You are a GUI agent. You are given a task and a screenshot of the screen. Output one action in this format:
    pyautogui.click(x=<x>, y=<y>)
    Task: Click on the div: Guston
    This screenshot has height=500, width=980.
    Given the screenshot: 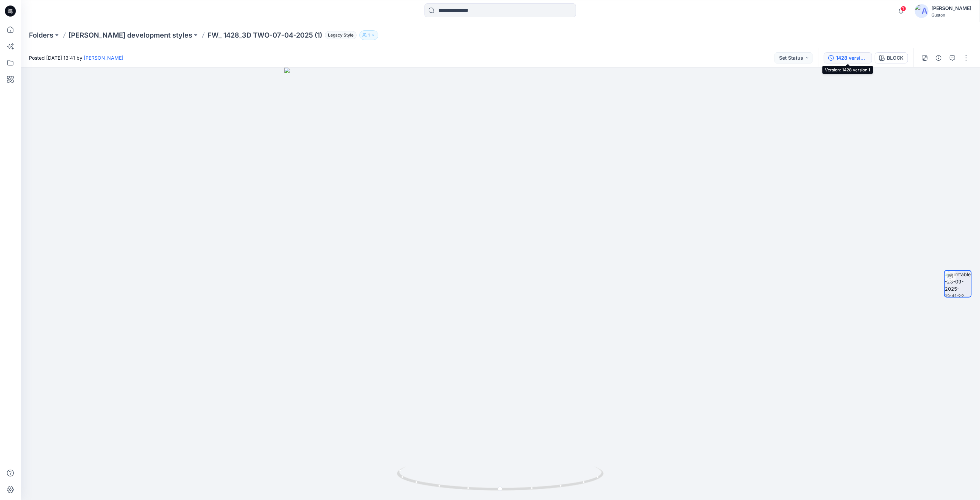 What is the action you would take?
    pyautogui.click(x=952, y=15)
    